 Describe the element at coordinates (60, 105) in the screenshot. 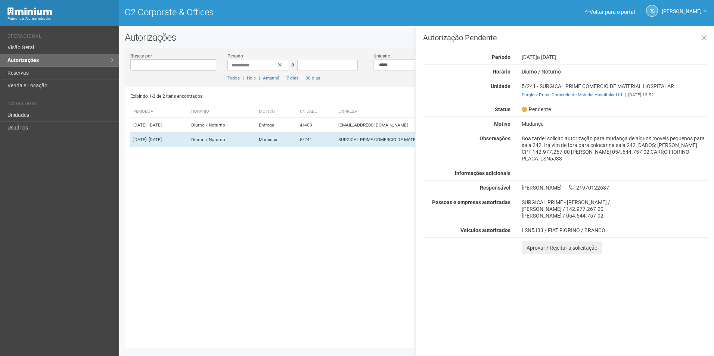

I see `li: Cadastros` at that location.